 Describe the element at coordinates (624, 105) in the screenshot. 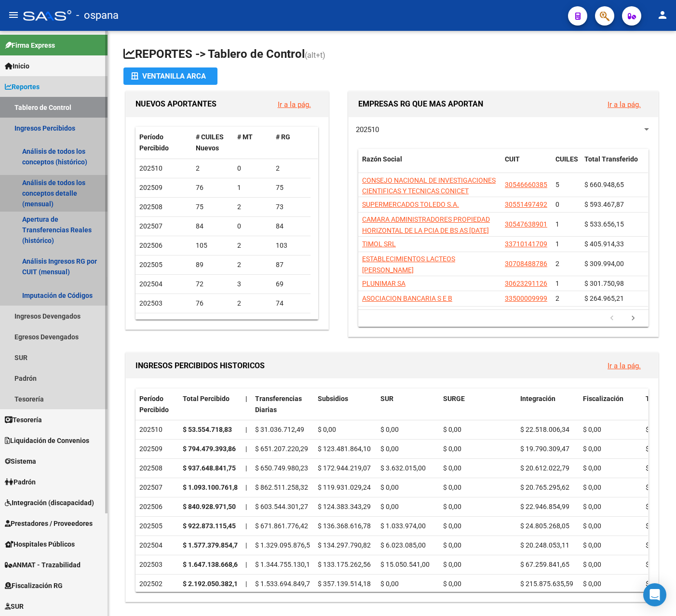

I see `a: Ir a la pág.` at that location.